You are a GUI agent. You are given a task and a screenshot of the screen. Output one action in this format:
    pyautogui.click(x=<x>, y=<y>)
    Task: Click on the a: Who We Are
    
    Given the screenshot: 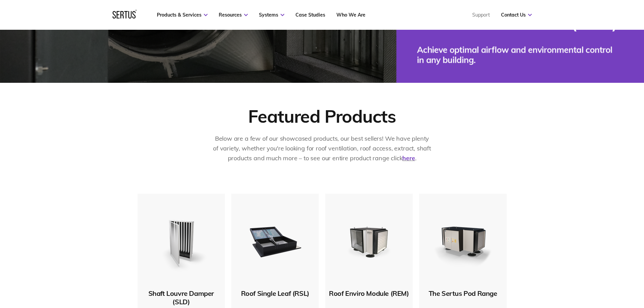 What is the action you would take?
    pyautogui.click(x=351, y=15)
    